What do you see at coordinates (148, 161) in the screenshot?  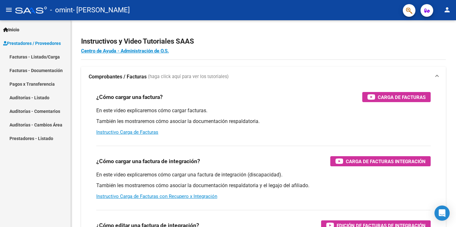 I see `h3: ¿Cómo cargar una factura de integración?` at bounding box center [148, 161].